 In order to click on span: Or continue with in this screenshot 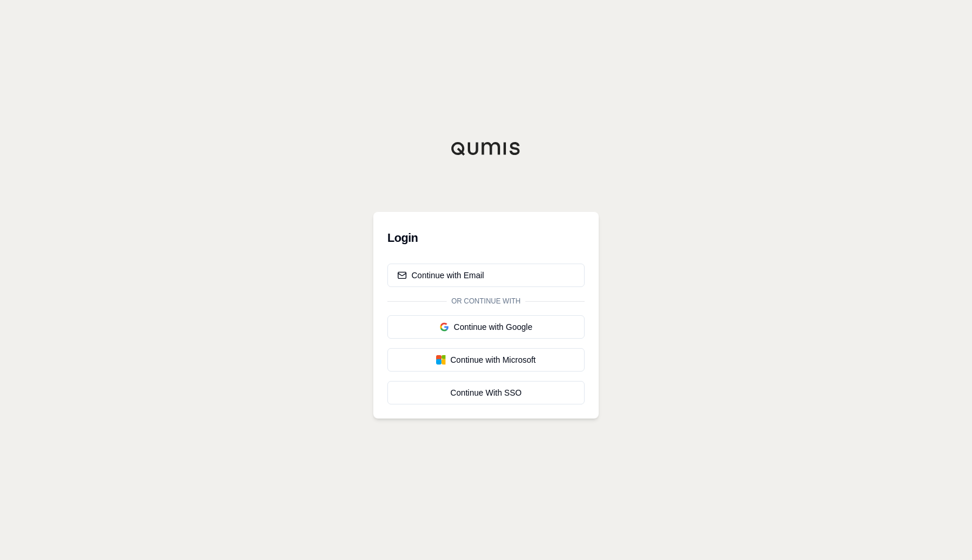, I will do `click(486, 301)`.